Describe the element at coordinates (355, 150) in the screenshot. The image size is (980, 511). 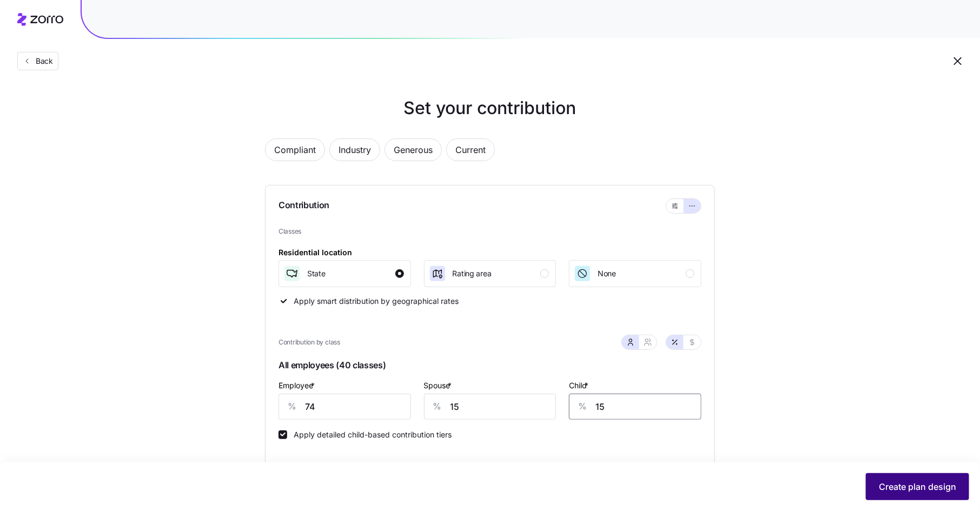
I see `button: Industry` at that location.